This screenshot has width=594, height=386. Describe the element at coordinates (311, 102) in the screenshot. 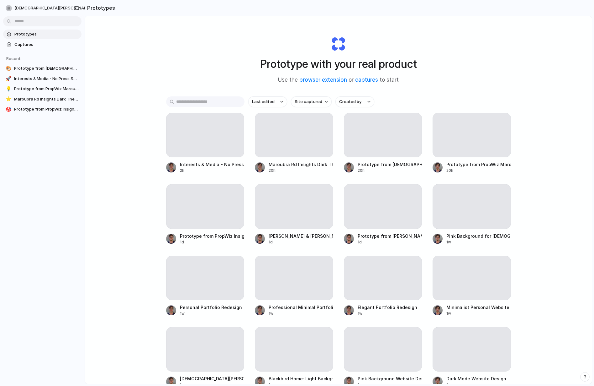

I see `button: Site captured` at that location.